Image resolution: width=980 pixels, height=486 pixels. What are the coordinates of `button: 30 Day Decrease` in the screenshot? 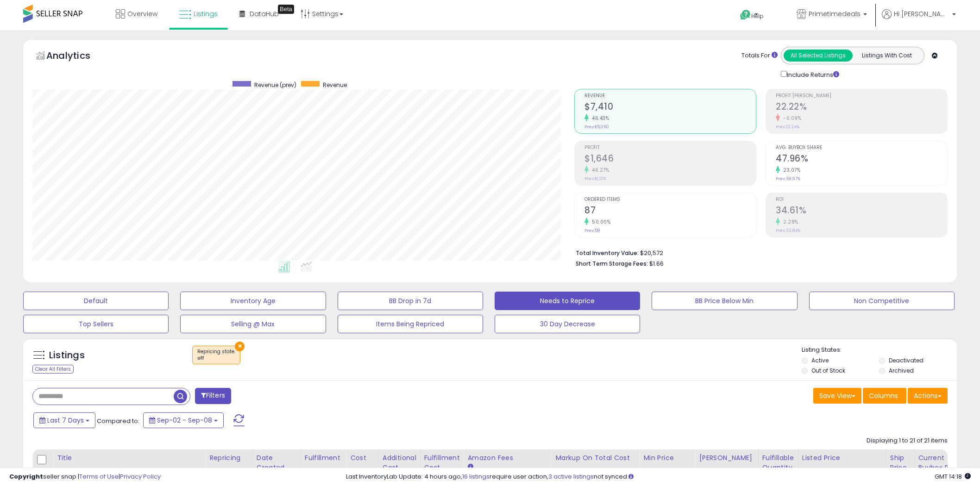 It's located at (567, 324).